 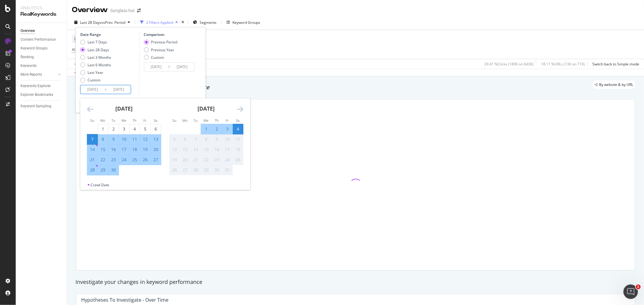 I want to click on div: 8, so click(x=103, y=140).